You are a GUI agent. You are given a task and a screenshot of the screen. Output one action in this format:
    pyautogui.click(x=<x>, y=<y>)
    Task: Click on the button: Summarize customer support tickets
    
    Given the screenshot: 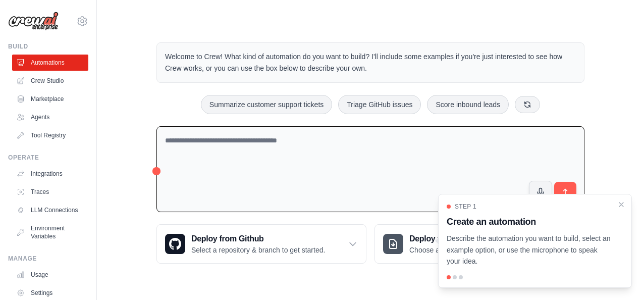 What is the action you would take?
    pyautogui.click(x=267, y=105)
    